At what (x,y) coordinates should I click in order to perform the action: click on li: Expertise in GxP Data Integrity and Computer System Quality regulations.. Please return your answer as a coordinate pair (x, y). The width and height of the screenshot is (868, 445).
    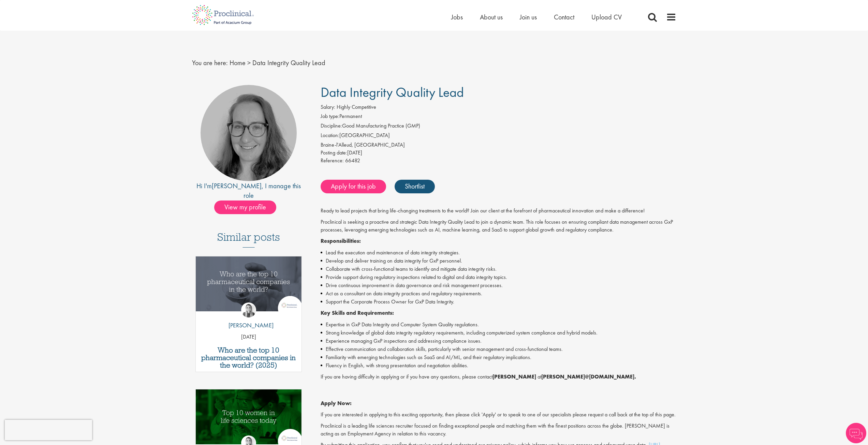
    Looking at the image, I should click on (498, 325).